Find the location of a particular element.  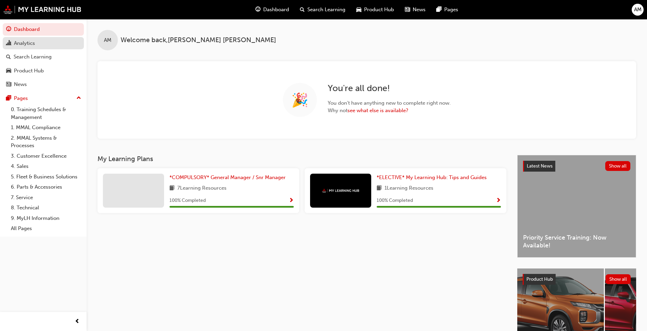

span: prev-icon is located at coordinates (77, 321).